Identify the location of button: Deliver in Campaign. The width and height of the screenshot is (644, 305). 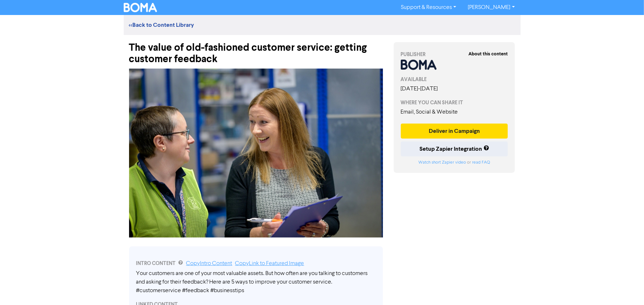
(455, 131).